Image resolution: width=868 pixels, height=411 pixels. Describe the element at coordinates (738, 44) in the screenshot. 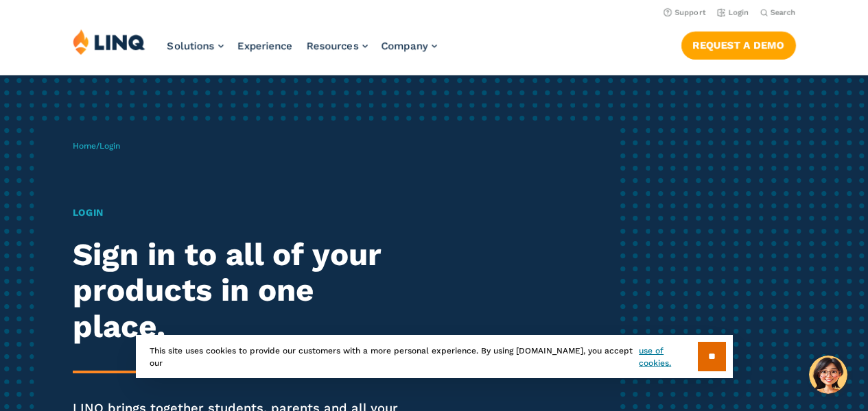

I see `nav: Button Navigation` at that location.